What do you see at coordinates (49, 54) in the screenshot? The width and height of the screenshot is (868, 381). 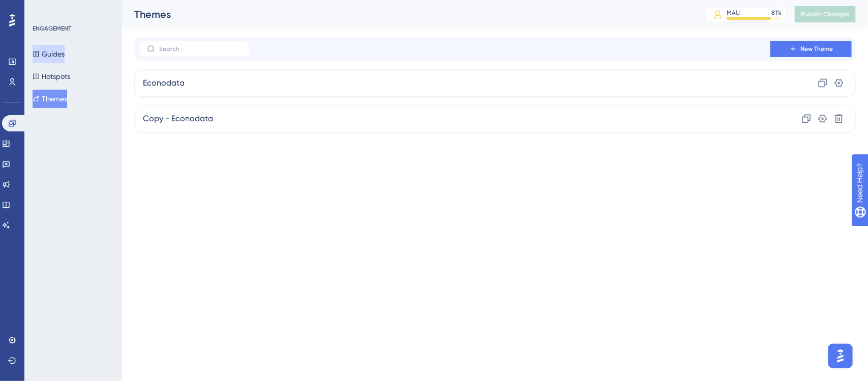 I see `button: Guides` at bounding box center [49, 54].